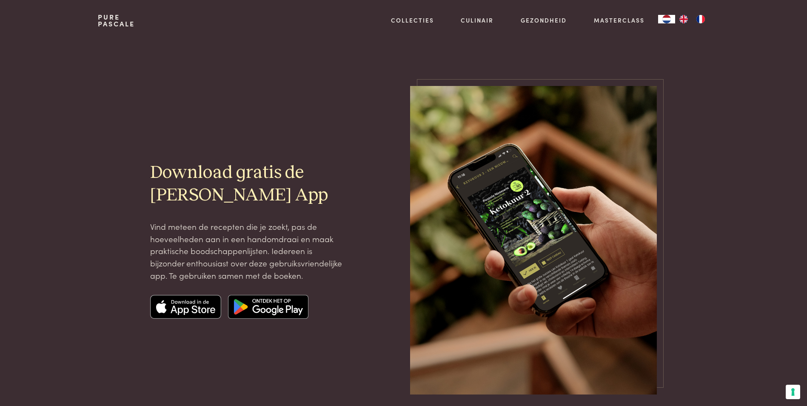  I want to click on a: Collecties, so click(412, 20).